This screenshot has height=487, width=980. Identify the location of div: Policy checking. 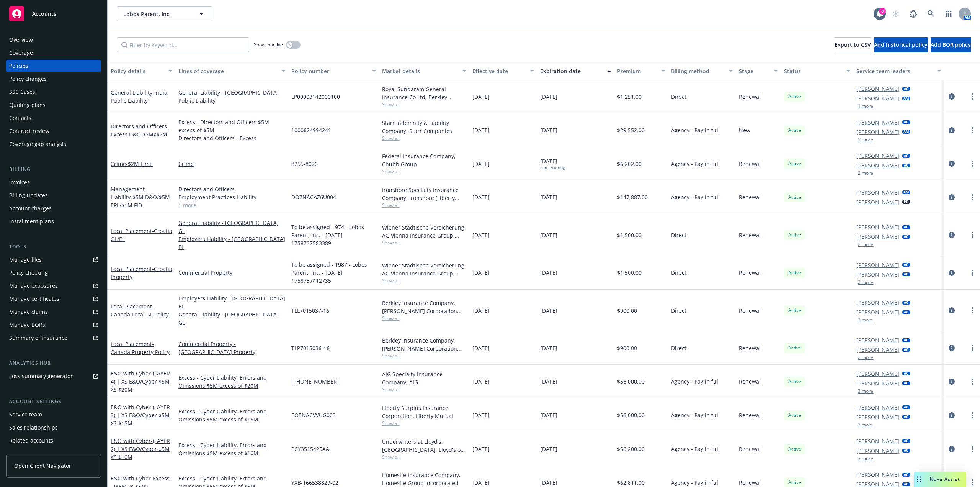
(29, 273).